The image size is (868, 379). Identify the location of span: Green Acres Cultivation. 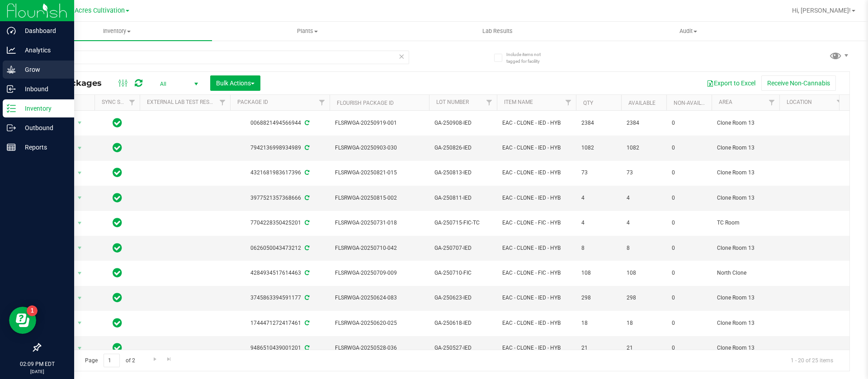
(90, 10).